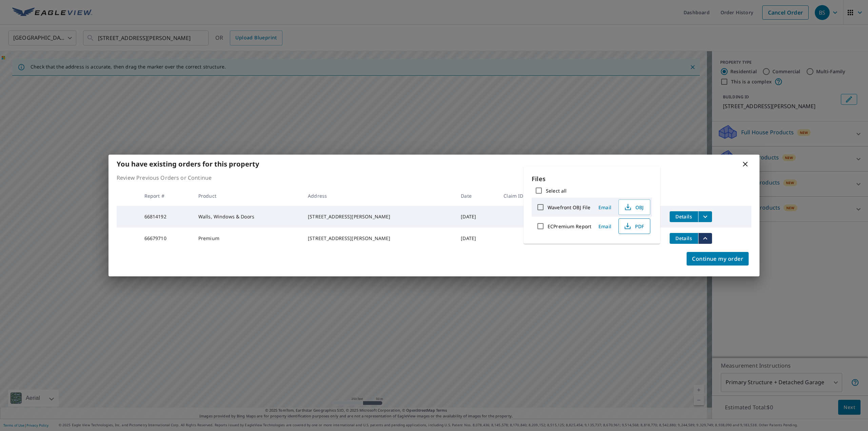 The height and width of the screenshot is (431, 868). What do you see at coordinates (166, 196) in the screenshot?
I see `th: Report #` at bounding box center [166, 196].